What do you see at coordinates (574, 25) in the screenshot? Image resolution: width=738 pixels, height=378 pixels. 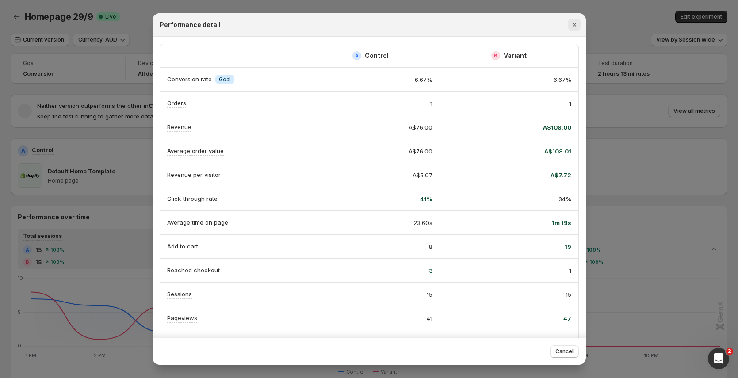 I see `button: Close` at bounding box center [574, 25].